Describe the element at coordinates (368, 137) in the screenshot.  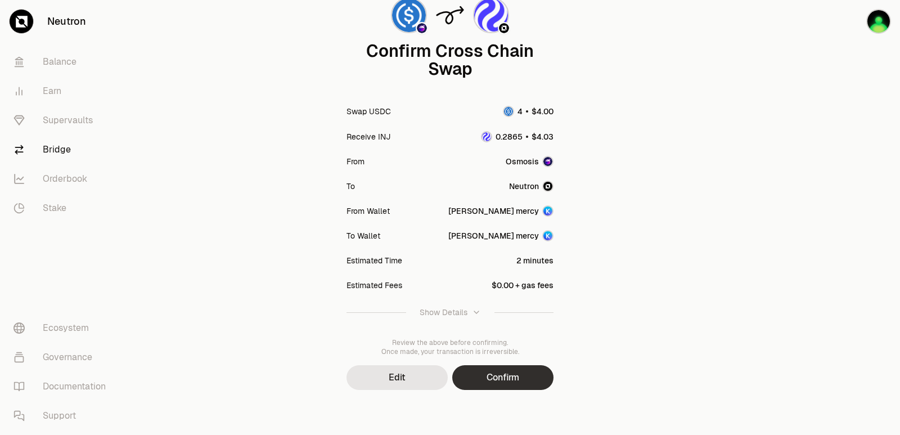
I see `div: Receive INJ` at that location.